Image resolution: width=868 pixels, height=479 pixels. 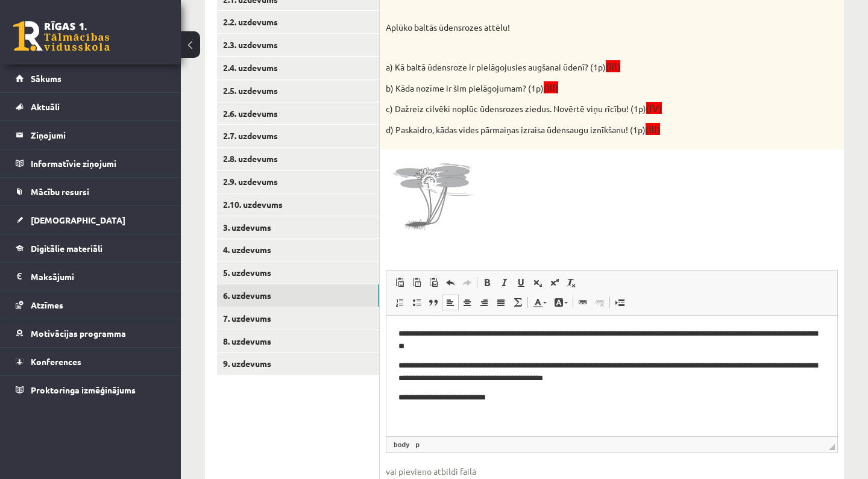 I want to click on p: b) Kāda nozīme ir šim pielāgojumam? (1p), so click(x=581, y=88).